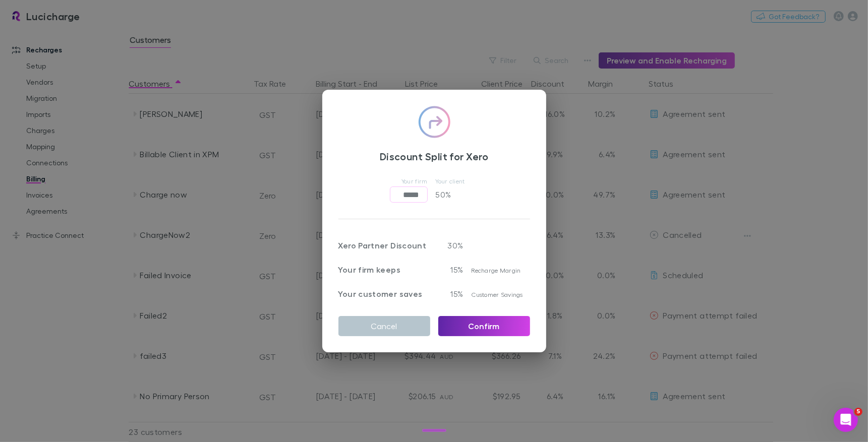 The width and height of the screenshot is (868, 442). What do you see at coordinates (450, 181) in the screenshot?
I see `span: Your client` at bounding box center [450, 181].